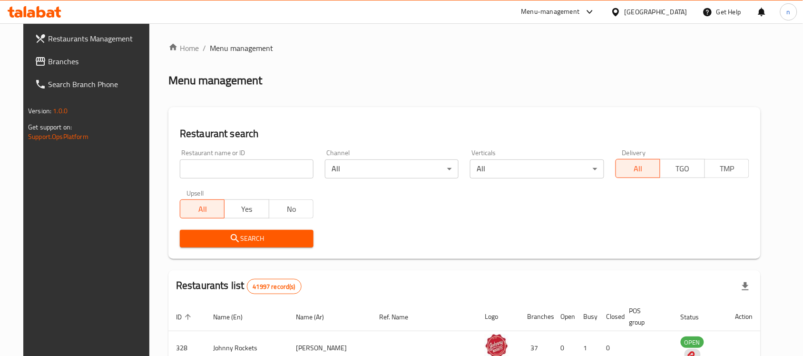 This screenshot has height=356, width=803. Describe the element at coordinates (399, 317) in the screenshot. I see `span: Ref. Name` at that location.